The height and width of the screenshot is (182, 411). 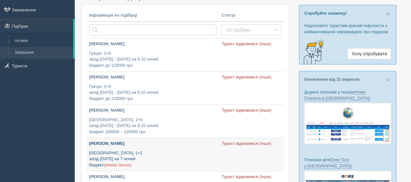 I want to click on button: Усі підбірки, so click(x=251, y=30).